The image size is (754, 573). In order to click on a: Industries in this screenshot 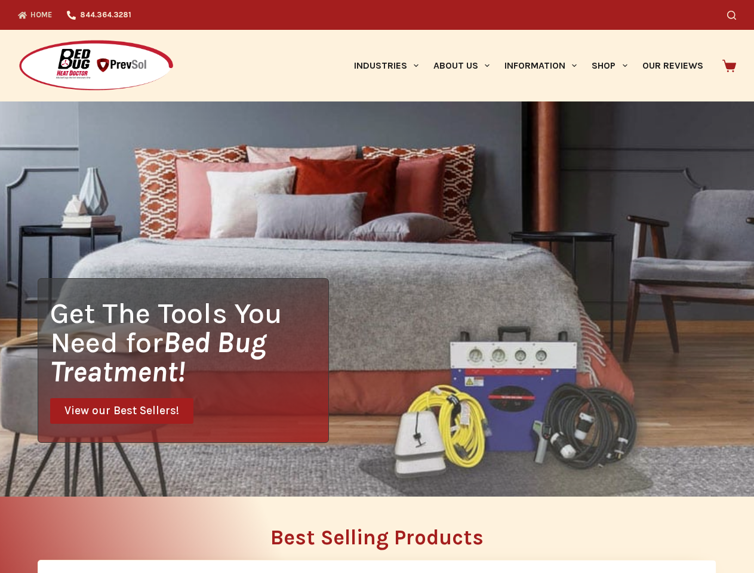, I will do `click(386, 66)`.